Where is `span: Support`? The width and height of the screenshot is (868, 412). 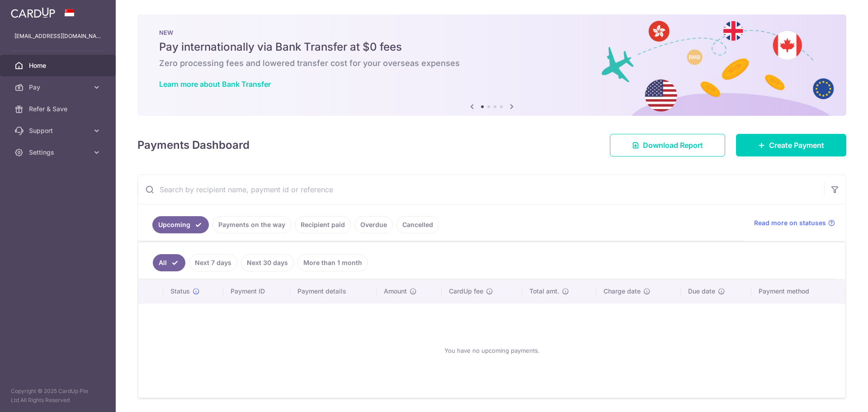
span: Support is located at coordinates (59, 131).